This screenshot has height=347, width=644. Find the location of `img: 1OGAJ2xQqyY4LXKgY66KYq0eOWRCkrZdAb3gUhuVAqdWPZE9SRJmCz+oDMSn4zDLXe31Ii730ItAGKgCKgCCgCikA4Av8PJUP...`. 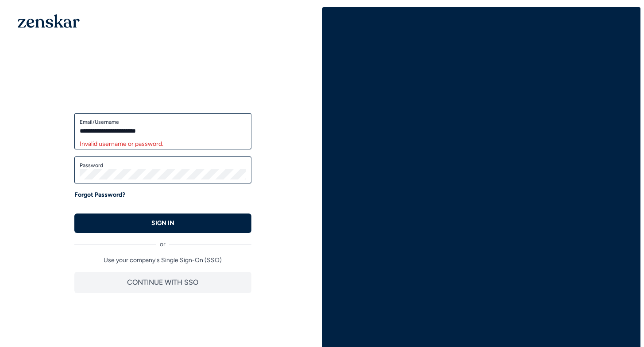

img: 1OGAJ2xQqyY4LXKgY66KYq0eOWRCkrZdAb3gUhuVAqdWPZE9SRJmCz+oDMSn4zDLXe31Ii730ItAGKgCKgCCgCikA4Av8PJUP... is located at coordinates (49, 21).